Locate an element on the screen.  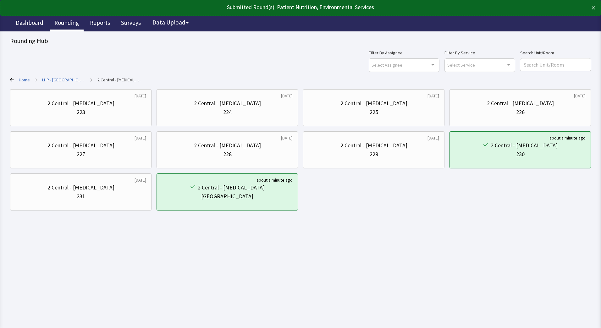
div: 229 is located at coordinates (374, 154).